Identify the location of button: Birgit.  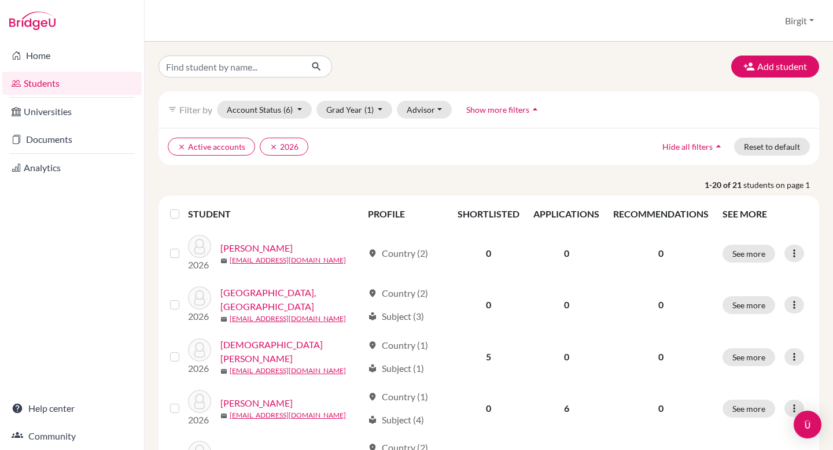
(800, 21).